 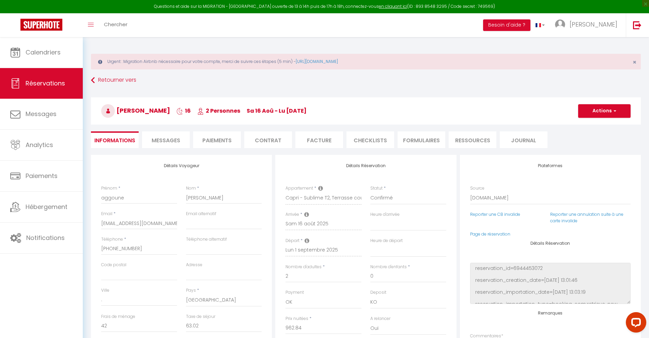 I want to click on label: Code postal, so click(x=114, y=265).